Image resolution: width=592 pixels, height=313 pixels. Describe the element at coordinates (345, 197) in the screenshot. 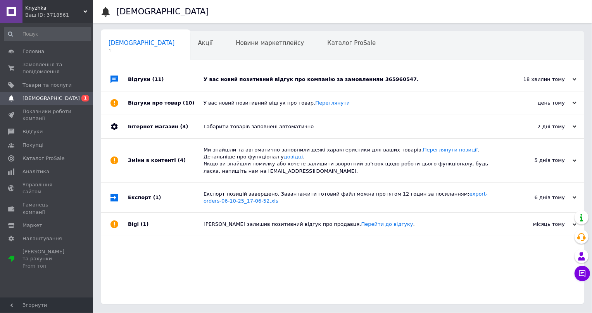

I see `a: export-orders-06-10-25_17-06-52.xls` at that location.